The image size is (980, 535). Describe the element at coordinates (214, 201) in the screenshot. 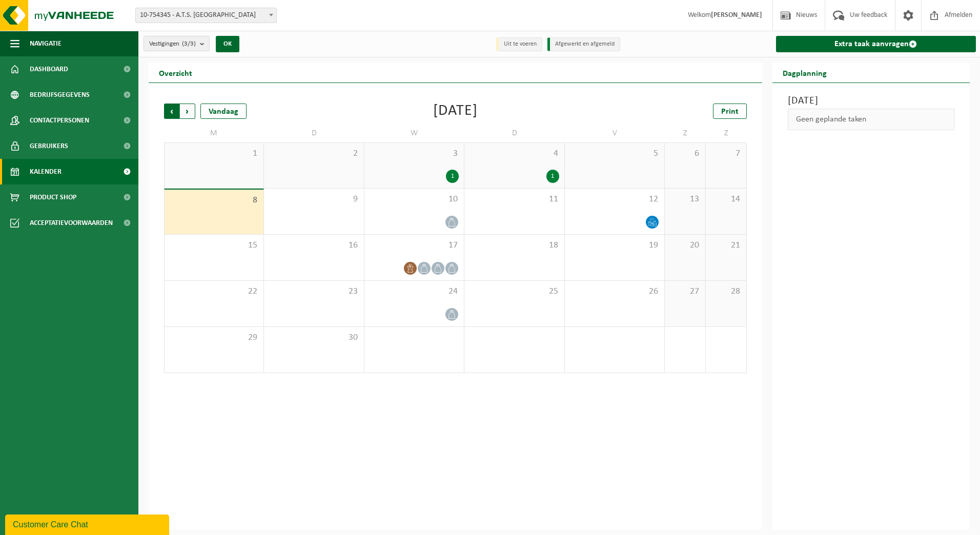

I see `span: 8` at that location.